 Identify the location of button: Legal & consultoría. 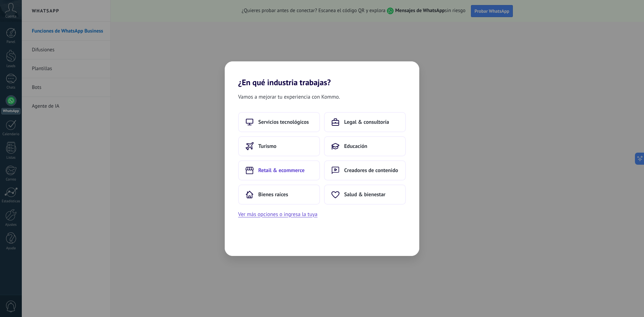
(365, 122).